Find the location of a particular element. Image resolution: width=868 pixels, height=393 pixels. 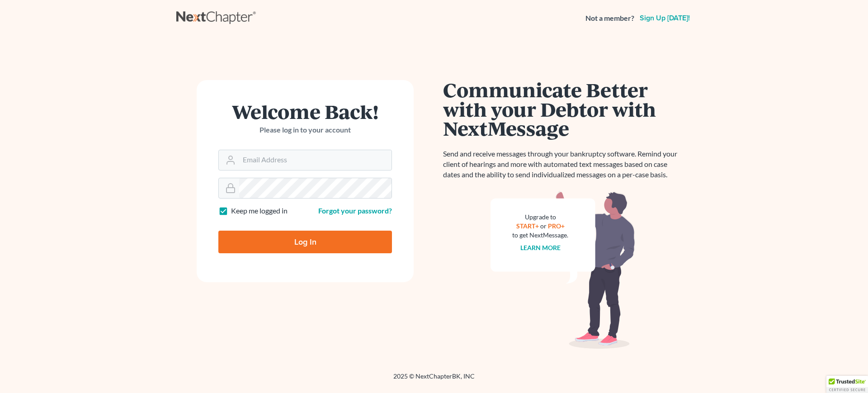

div: Upgrade to is located at coordinates (540, 217).